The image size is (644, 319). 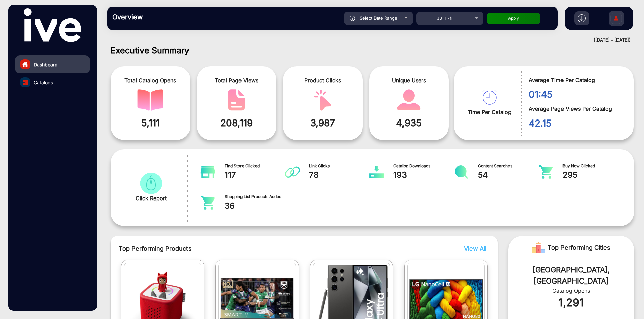 What do you see at coordinates (255, 197) in the screenshot?
I see `span: Shopping List Products Added` at bounding box center [255, 197].